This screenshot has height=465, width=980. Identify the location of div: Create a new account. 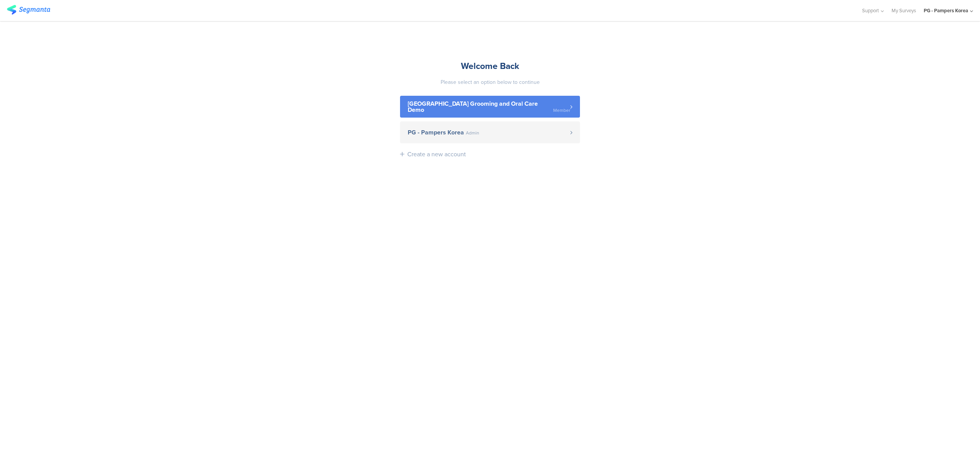
(436, 154).